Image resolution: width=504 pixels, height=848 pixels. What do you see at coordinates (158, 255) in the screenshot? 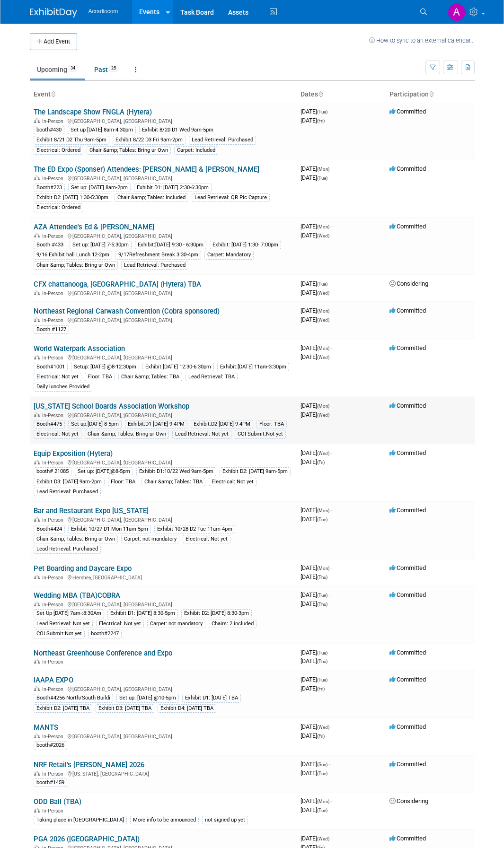
I see `div: 9/17Refreshment Break 3:30-4pm` at bounding box center [158, 255].